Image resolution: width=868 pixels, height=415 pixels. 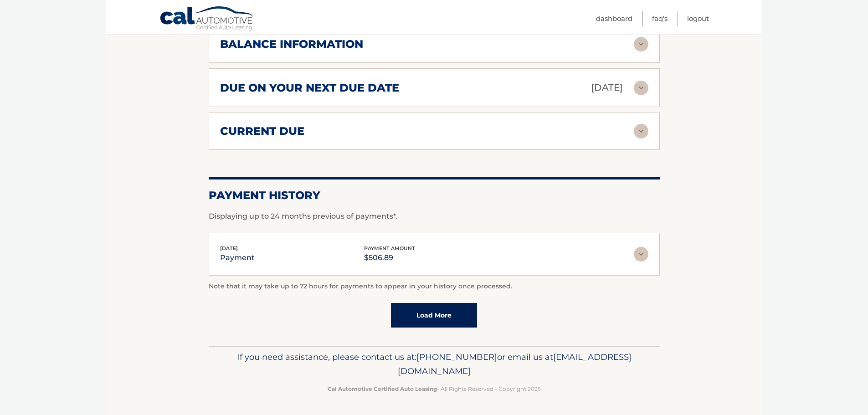 I want to click on span: payment amount, so click(x=390, y=249).